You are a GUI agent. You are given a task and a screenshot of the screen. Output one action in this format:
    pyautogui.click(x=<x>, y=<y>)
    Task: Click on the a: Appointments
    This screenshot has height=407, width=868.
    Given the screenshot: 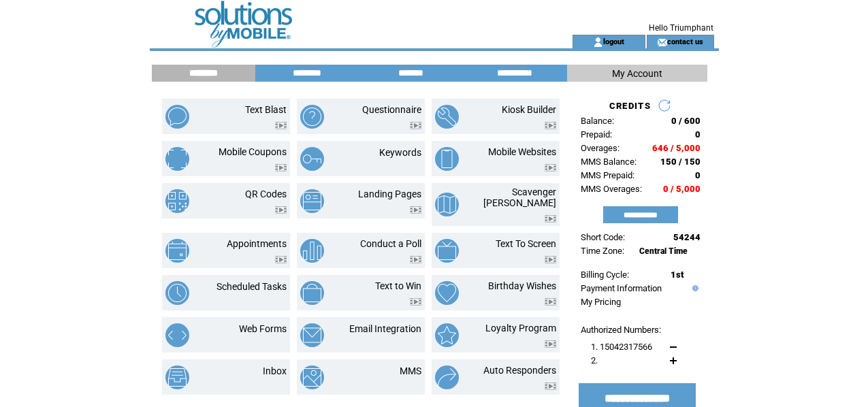 What is the action you would take?
    pyautogui.click(x=256, y=243)
    